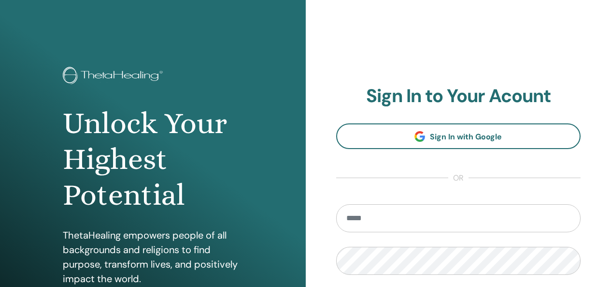  I want to click on span: Sign In with Google, so click(466, 136).